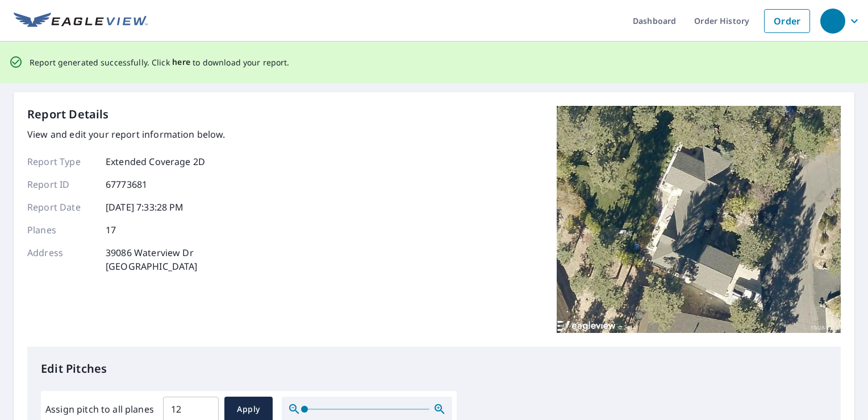  Describe the element at coordinates (248, 409) in the screenshot. I see `span: Apply` at that location.